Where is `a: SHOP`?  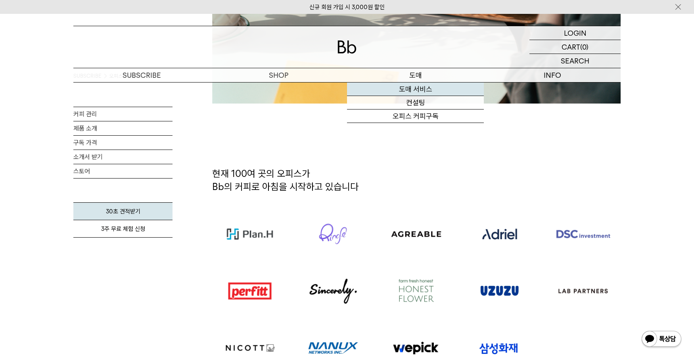
a: SHOP is located at coordinates (279, 75).